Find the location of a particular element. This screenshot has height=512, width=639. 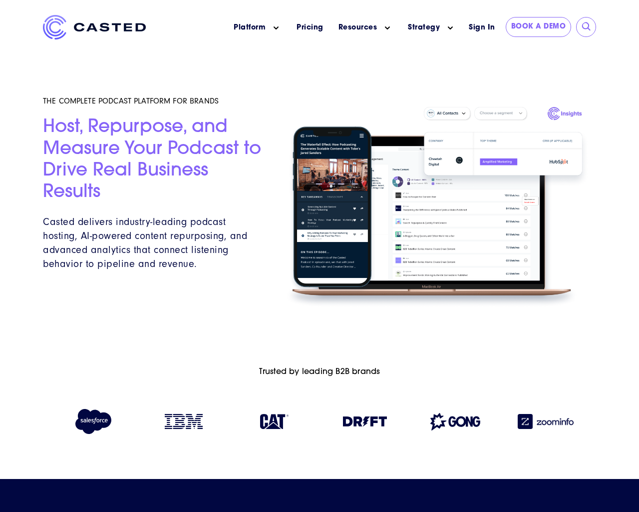

a: Sign In is located at coordinates (482, 27).